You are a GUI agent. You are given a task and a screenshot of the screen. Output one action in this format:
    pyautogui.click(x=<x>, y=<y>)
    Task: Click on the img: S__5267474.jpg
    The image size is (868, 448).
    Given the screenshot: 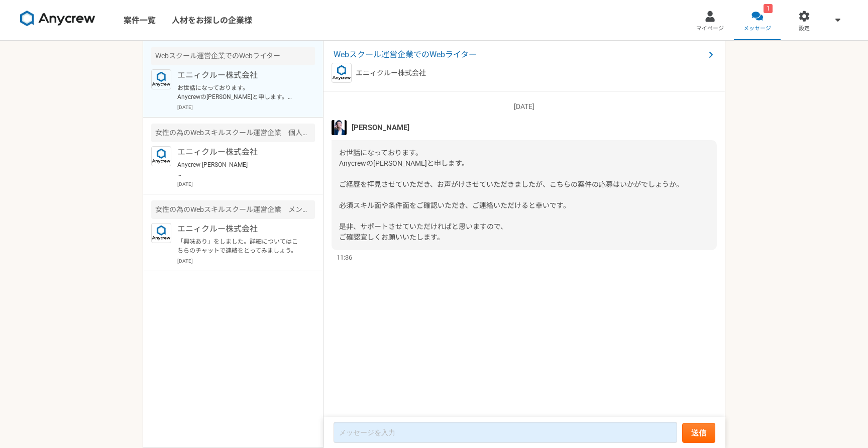 What is the action you would take?
    pyautogui.click(x=339, y=128)
    